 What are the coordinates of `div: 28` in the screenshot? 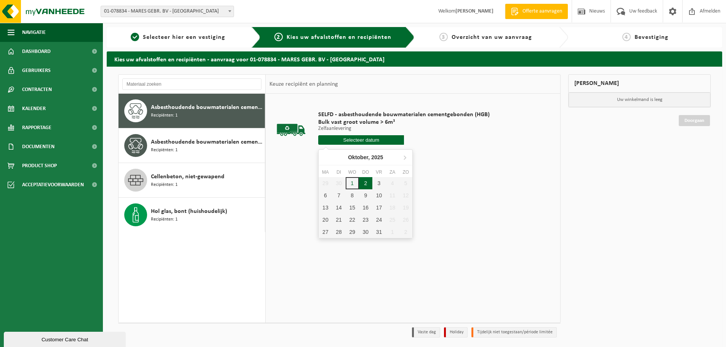 It's located at (338, 232).